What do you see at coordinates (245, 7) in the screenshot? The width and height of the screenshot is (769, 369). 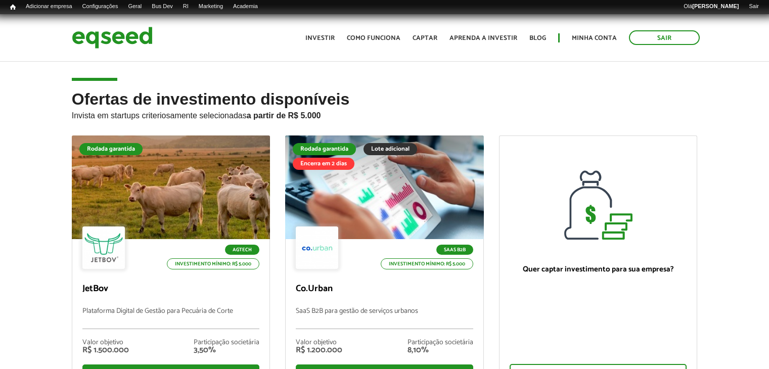 I see `a: Academia` at bounding box center [245, 7].